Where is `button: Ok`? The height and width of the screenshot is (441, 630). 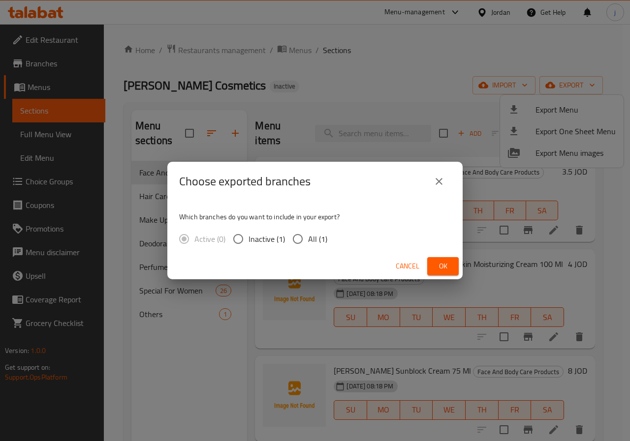 button: Ok is located at coordinates (443, 266).